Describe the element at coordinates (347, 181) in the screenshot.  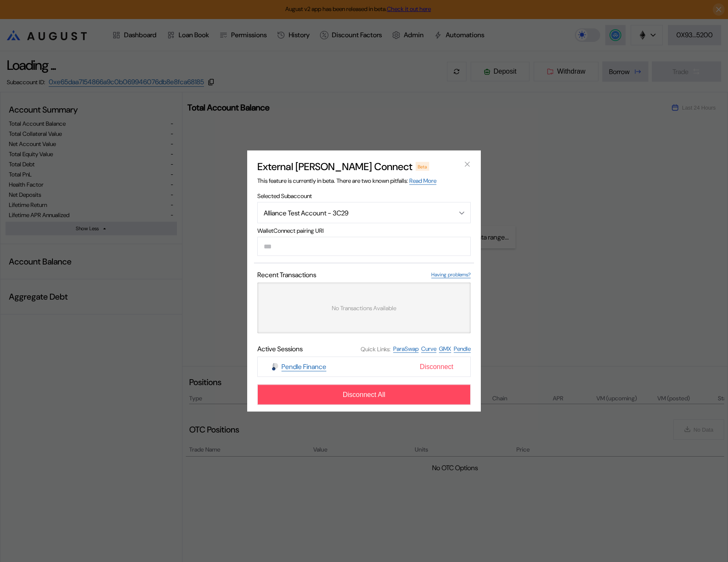
I see `span: This feature is currently in beta. There are two known pitfalls:` at that location.